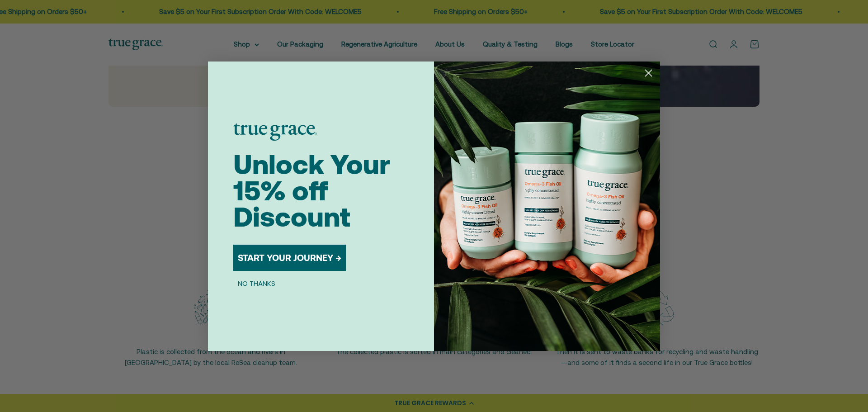  What do you see at coordinates (257, 283) in the screenshot?
I see `button: NO THANKS` at bounding box center [257, 283].